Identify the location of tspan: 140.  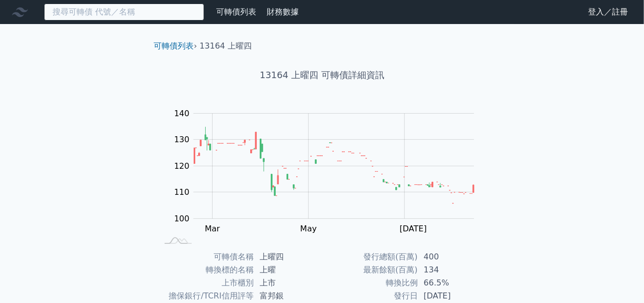
(181, 113).